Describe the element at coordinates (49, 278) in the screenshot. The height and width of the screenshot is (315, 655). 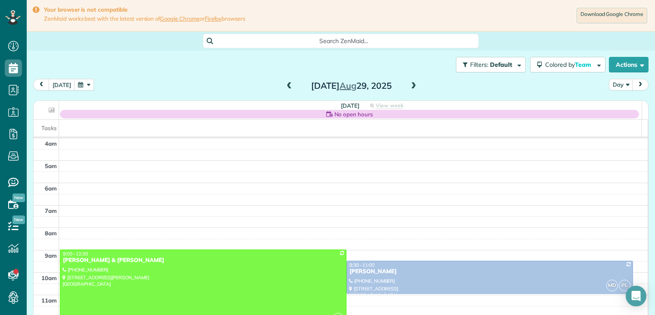
I see `span: 10am` at that location.